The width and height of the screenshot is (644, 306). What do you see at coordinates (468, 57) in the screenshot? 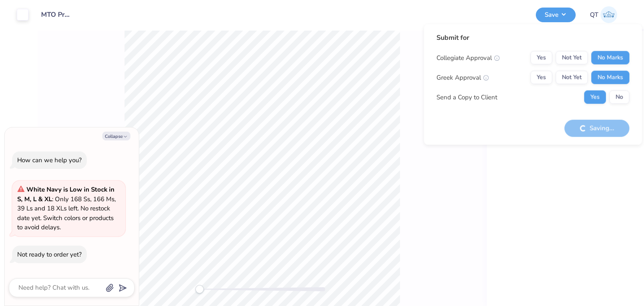
I see `div: Collegiate Approval` at bounding box center [468, 57].